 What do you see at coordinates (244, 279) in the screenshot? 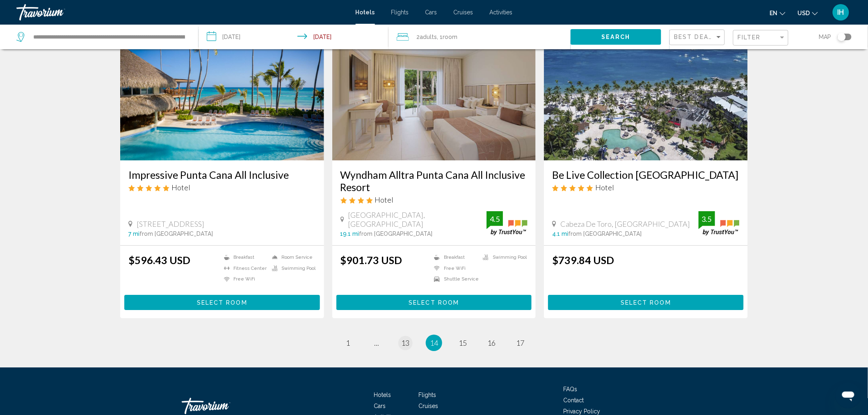
I see `li: Free WiFi` at bounding box center [244, 279].